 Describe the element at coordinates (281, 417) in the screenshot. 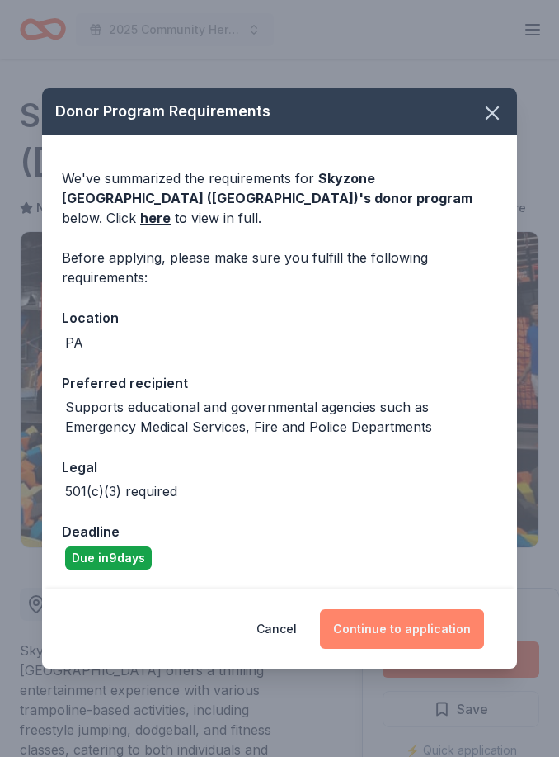

I see `div: Supports educational and governmental agencies such as Emergency Medical Services, Fire and Polic...` at that location.